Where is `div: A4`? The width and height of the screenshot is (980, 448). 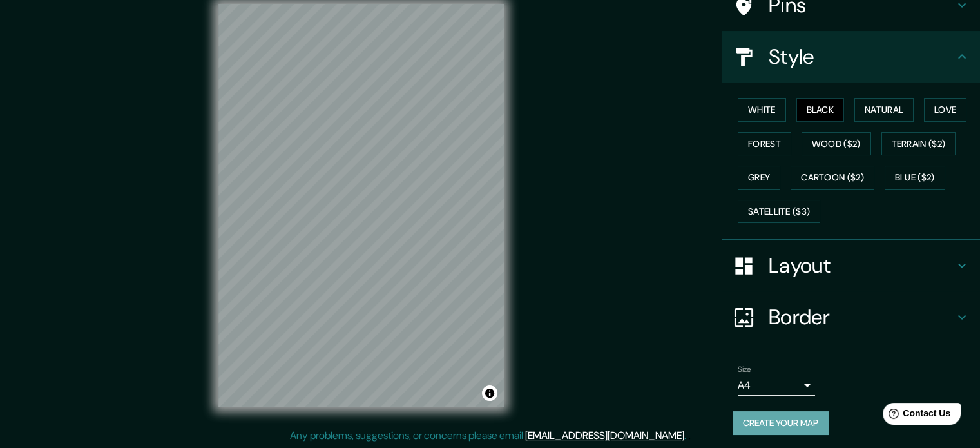
div: A4 is located at coordinates (777, 386).